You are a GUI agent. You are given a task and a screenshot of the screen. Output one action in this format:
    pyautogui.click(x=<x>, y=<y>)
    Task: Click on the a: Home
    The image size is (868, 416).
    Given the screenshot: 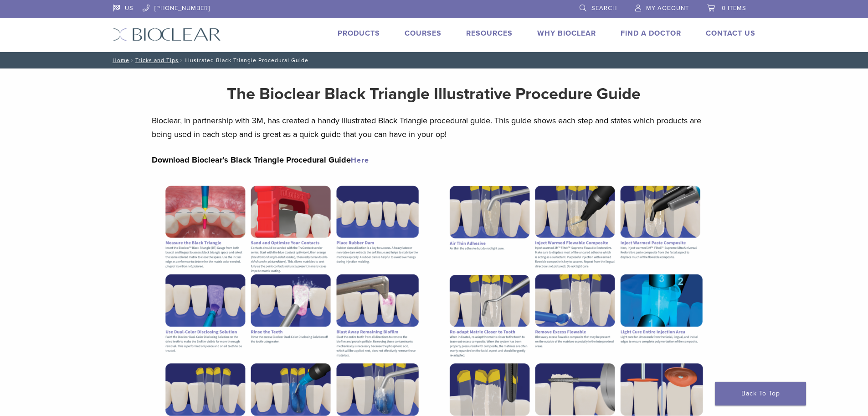 What is the action you would take?
    pyautogui.click(x=120, y=60)
    